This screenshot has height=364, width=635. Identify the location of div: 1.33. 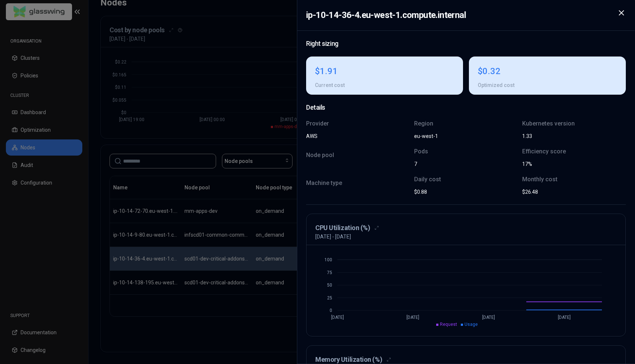
(563, 136).